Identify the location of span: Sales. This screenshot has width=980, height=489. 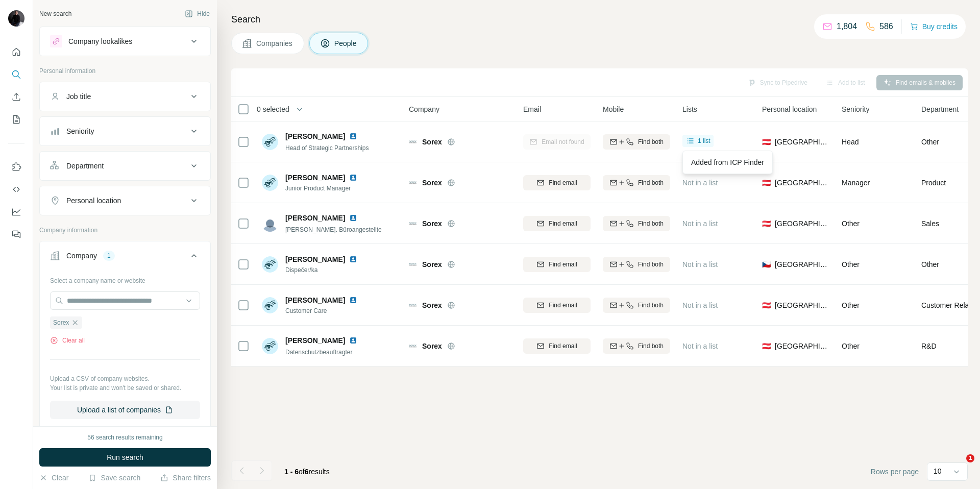
(929, 224).